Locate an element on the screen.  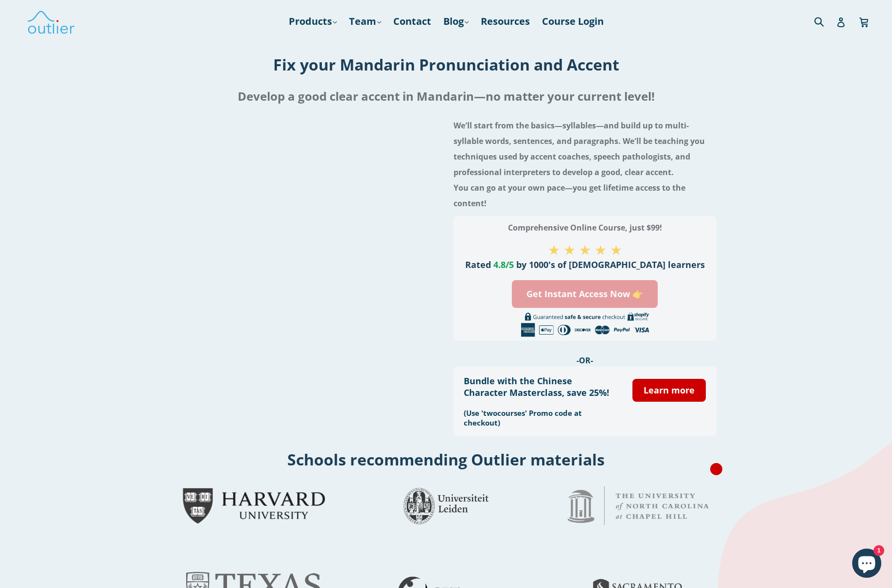
h2: Develop a good clear accent in Mandarin—no matter your current level! is located at coordinates (446, 96).